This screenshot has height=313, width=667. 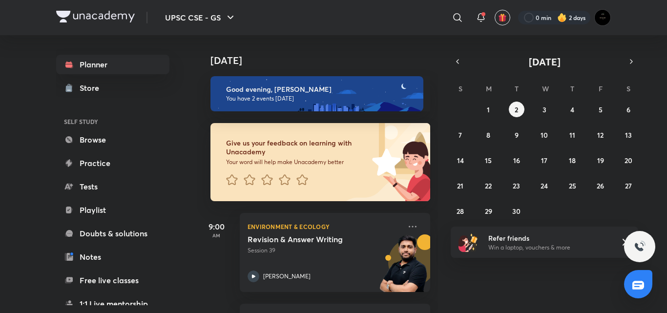 What do you see at coordinates (489, 135) in the screenshot?
I see `abbr: September 8, 2025` at bounding box center [489, 135].